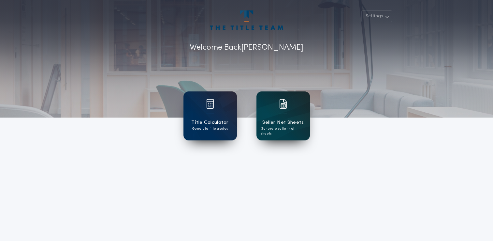 The width and height of the screenshot is (493, 241). I want to click on p: Generate seller net sheets, so click(283, 131).